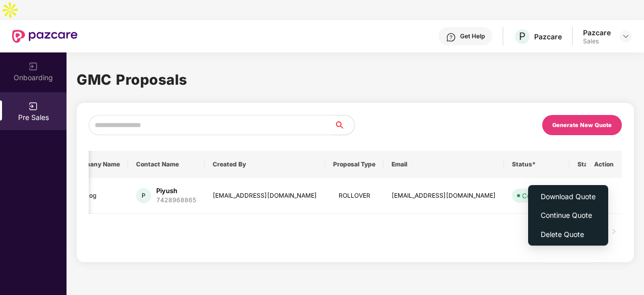  What do you see at coordinates (166, 164) in the screenshot?
I see `th: Contact Name` at bounding box center [166, 164].